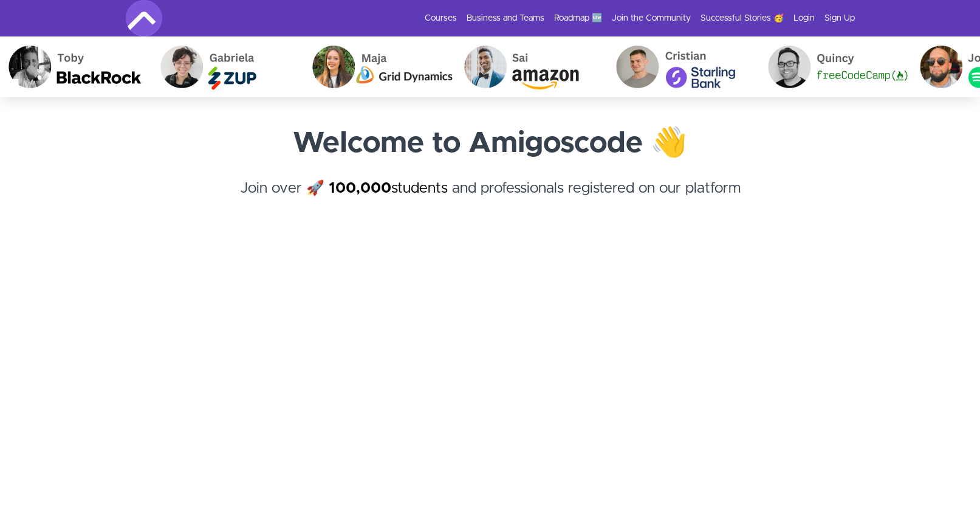  I want to click on img: Cristian, so click(683, 67).